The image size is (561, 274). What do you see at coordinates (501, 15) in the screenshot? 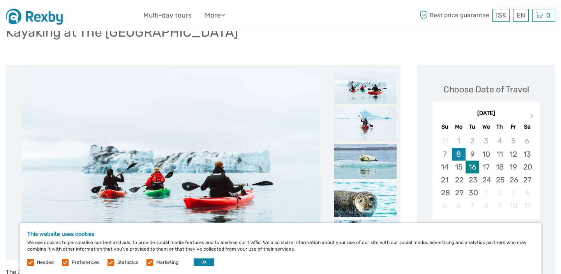
I see `span: ISK` at bounding box center [501, 15].